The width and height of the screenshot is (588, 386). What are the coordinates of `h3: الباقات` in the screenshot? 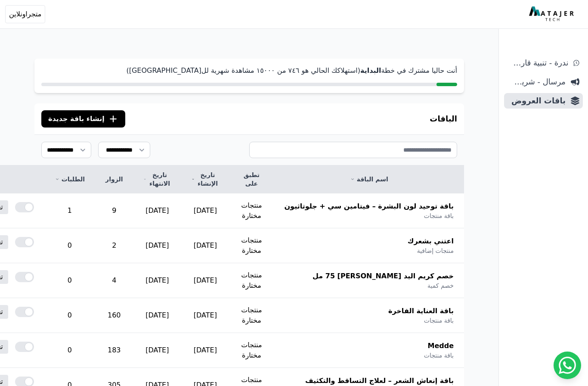 It's located at (443, 119).